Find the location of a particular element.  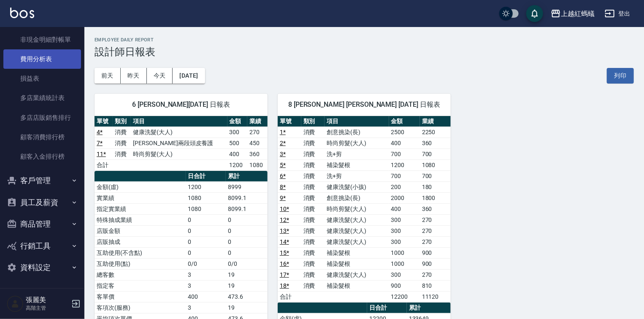

button: 昨天 is located at coordinates (134, 76).